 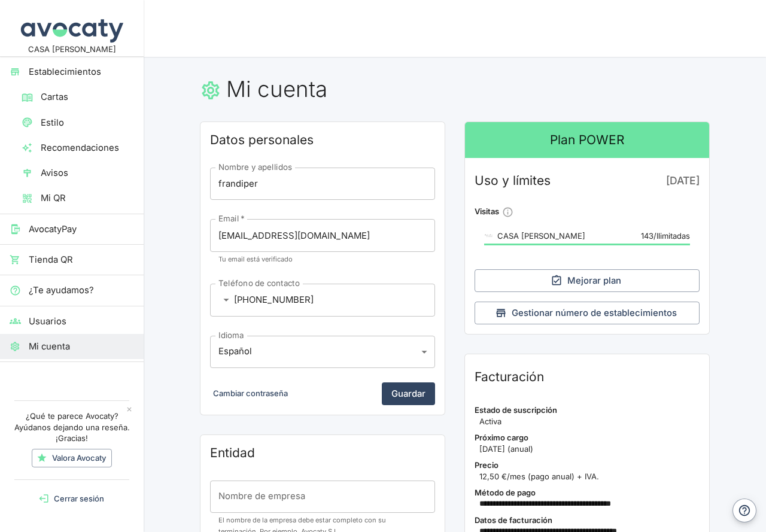 What do you see at coordinates (72, 427) in the screenshot?
I see `p: ¿Qué te parece Avocaty? Ayúdanos dejando una reseña. ¡Gracias!` at bounding box center [72, 427].